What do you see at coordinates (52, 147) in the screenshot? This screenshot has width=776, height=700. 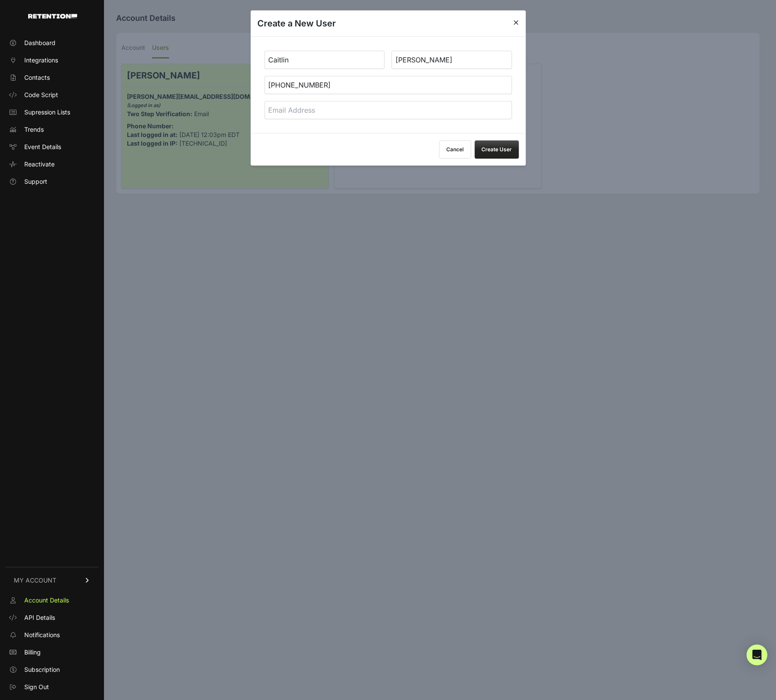 I see `a: Event Details` at bounding box center [52, 147].